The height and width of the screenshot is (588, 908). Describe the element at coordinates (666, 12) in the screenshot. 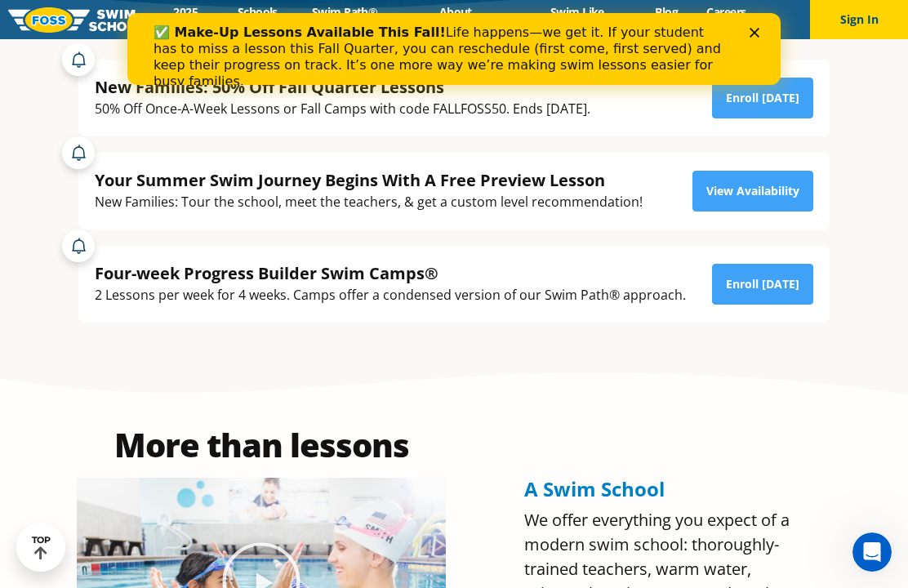

I see `a: Blog` at that location.